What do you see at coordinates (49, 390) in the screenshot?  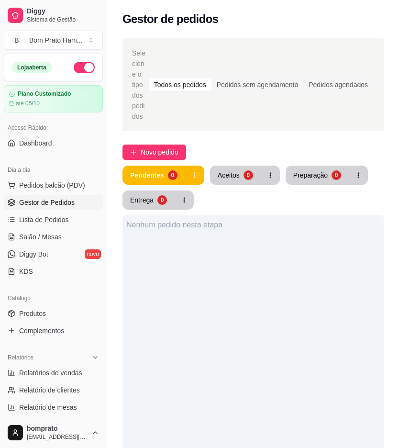 I see `span: Relatório de clientes` at bounding box center [49, 390].